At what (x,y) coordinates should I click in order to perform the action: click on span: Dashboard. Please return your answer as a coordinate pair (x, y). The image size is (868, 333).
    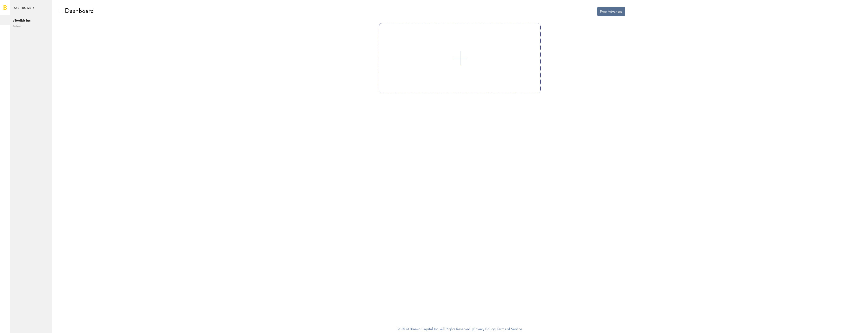
    Looking at the image, I should click on (23, 10).